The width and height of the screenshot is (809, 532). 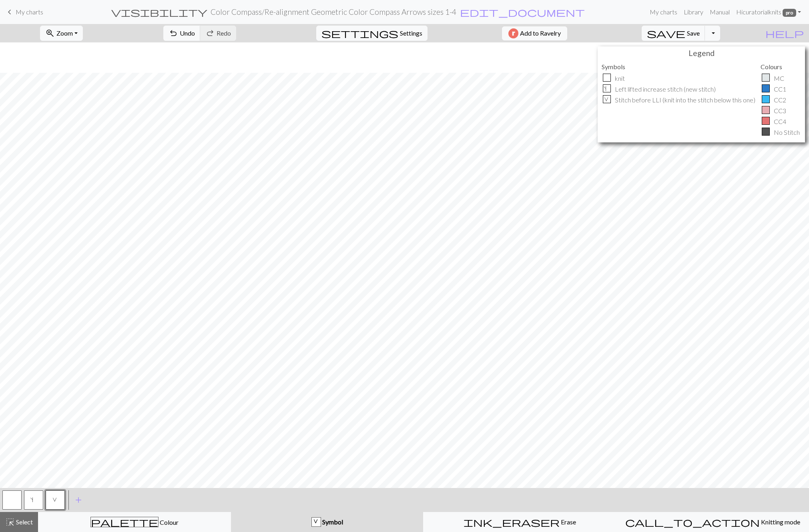 I want to click on h4: Legend, so click(x=701, y=53).